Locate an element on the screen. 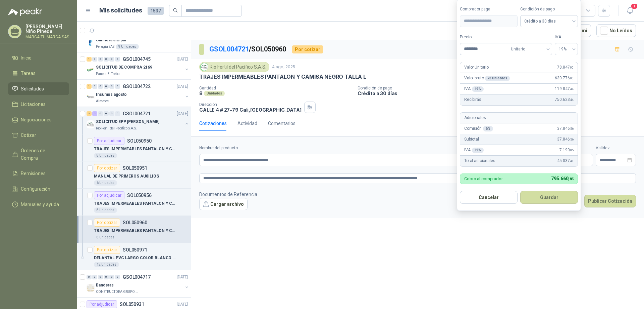  span: Licitaciones is located at coordinates (33, 104).